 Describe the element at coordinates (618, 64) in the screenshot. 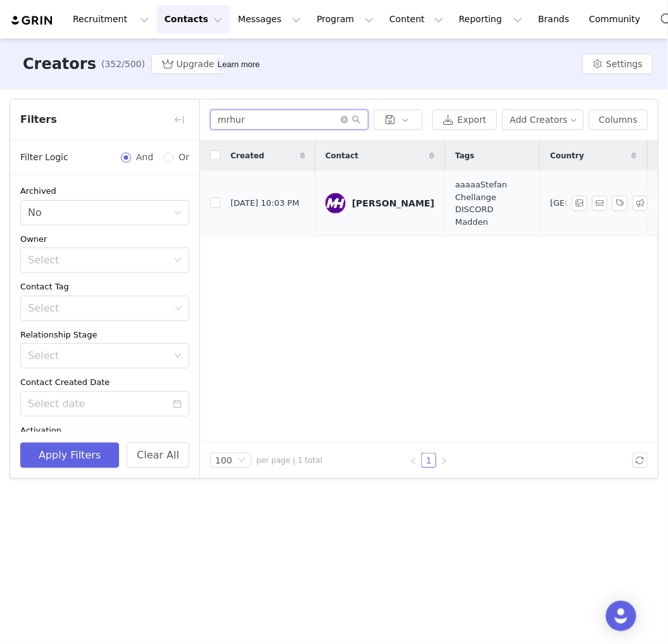

I see `button: Settings` at that location.